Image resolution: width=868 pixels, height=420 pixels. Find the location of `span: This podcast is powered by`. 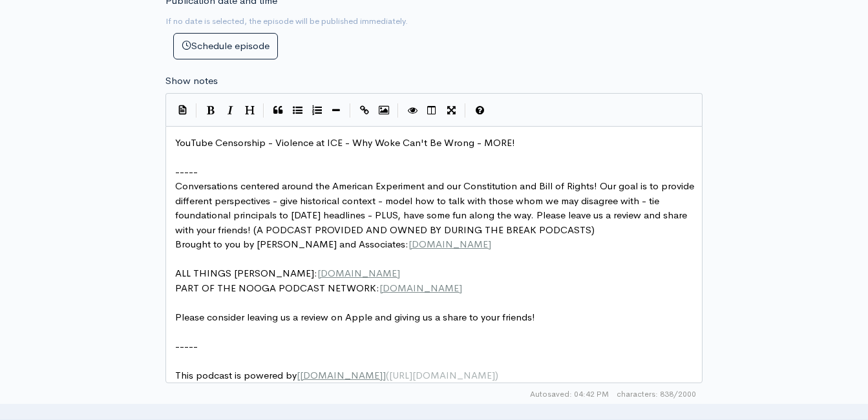

span: This podcast is powered by is located at coordinates (337, 375).